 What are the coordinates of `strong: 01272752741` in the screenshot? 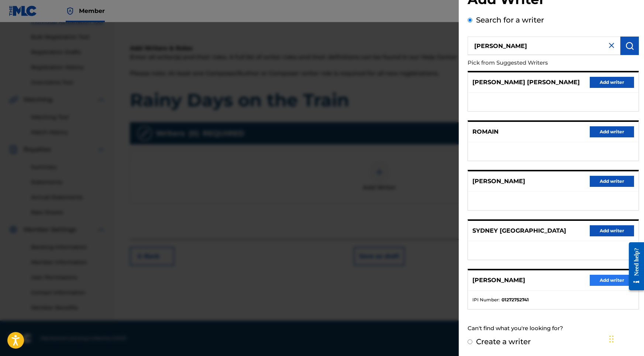 It's located at (515, 300).